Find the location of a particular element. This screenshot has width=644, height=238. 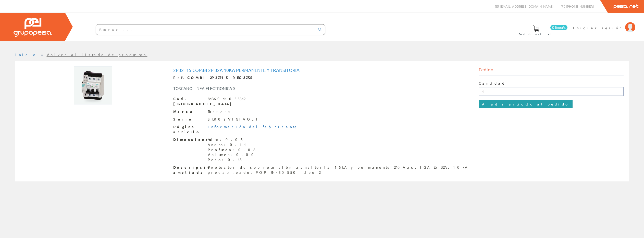

img: Grupo Peisa is located at coordinates (33, 27).